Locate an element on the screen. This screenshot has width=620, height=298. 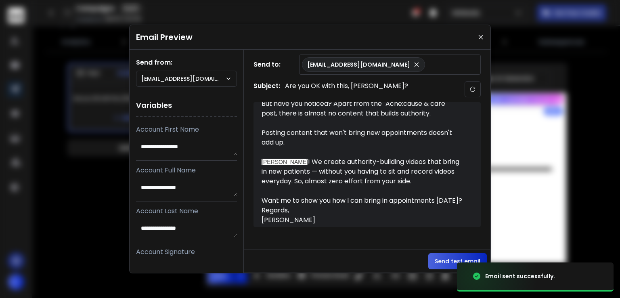
h1: Subject: is located at coordinates (267, 89).